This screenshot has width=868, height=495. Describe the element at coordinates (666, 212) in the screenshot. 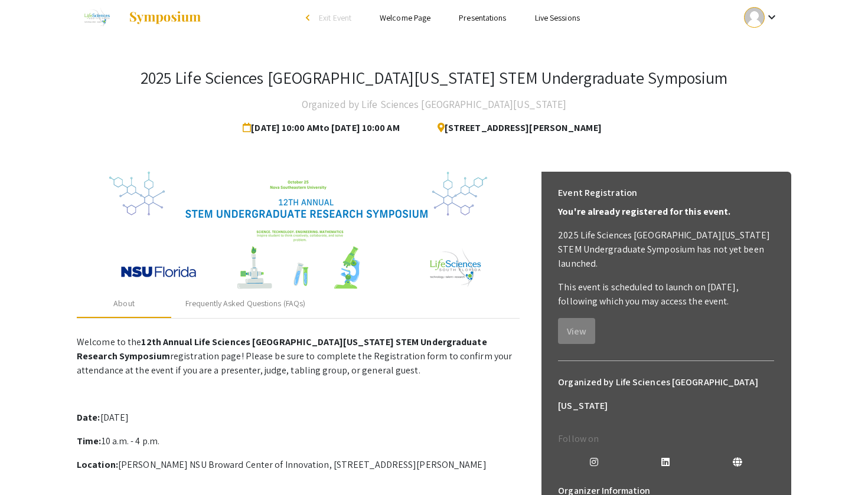

I see `p: You're already registered for this event.` at that location.